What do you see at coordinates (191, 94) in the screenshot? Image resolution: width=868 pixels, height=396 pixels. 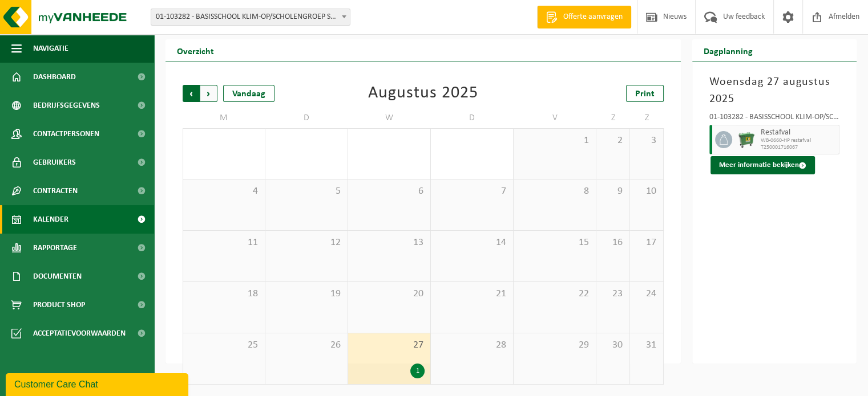 I see `span: Vorige` at bounding box center [191, 94].